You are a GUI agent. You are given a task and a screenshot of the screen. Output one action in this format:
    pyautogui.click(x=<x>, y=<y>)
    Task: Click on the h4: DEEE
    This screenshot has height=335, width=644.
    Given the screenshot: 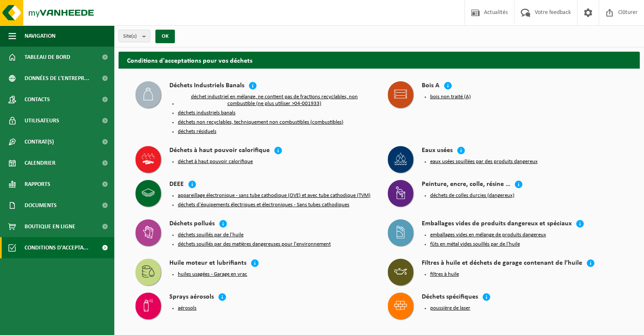 What is the action you would take?
    pyautogui.click(x=176, y=185)
    